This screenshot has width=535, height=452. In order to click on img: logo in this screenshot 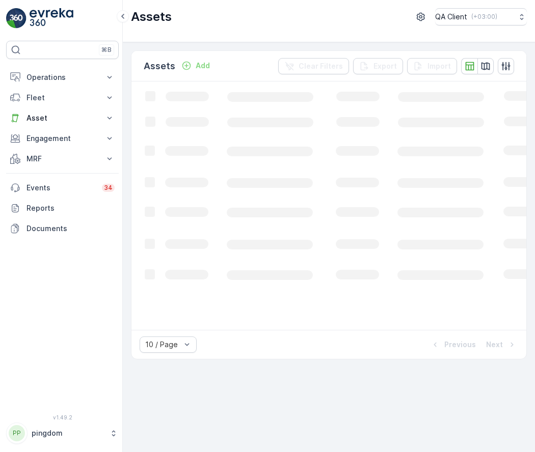, I will do `click(16, 18)`.